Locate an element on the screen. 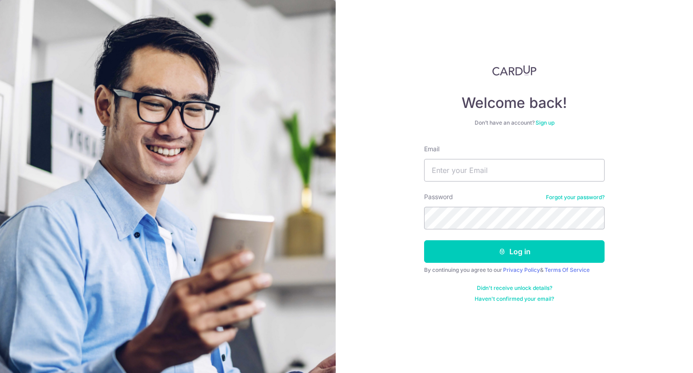  a: Privacy Policy is located at coordinates (522, 269).